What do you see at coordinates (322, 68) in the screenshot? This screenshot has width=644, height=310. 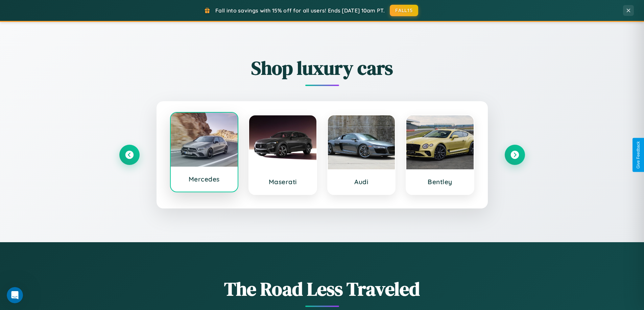 I see `h2: Shop luxury cars` at bounding box center [322, 68].